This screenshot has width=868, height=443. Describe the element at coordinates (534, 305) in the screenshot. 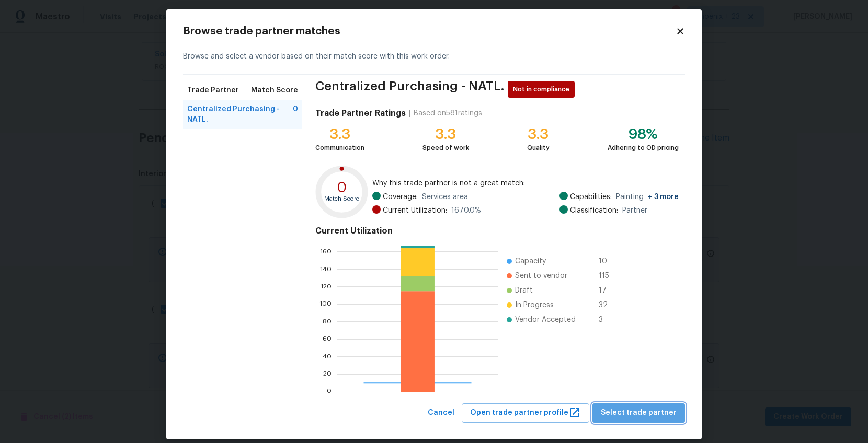

I see `span: In Progress` at that location.